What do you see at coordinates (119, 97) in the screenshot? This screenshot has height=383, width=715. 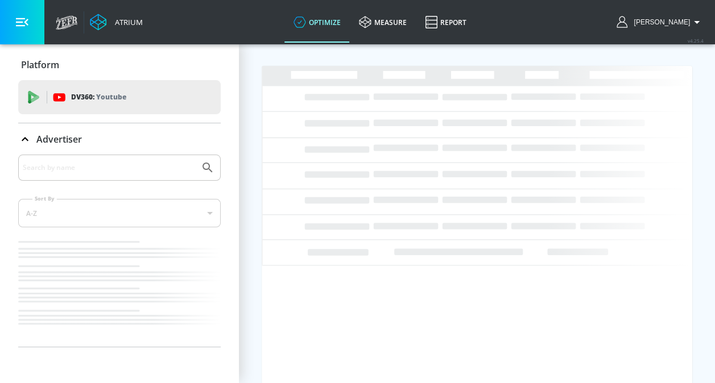 I see `div: DV360: Youtube` at bounding box center [119, 97].